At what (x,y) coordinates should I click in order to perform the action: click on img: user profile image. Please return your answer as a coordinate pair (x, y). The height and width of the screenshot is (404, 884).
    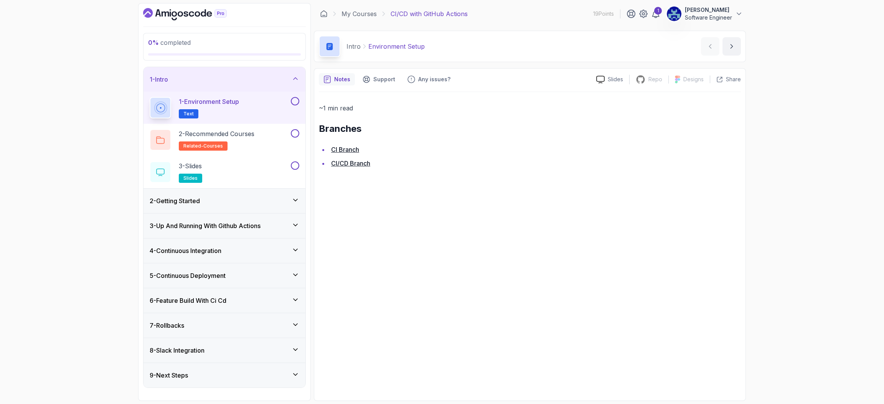
    Looking at the image, I should click on (674, 14).